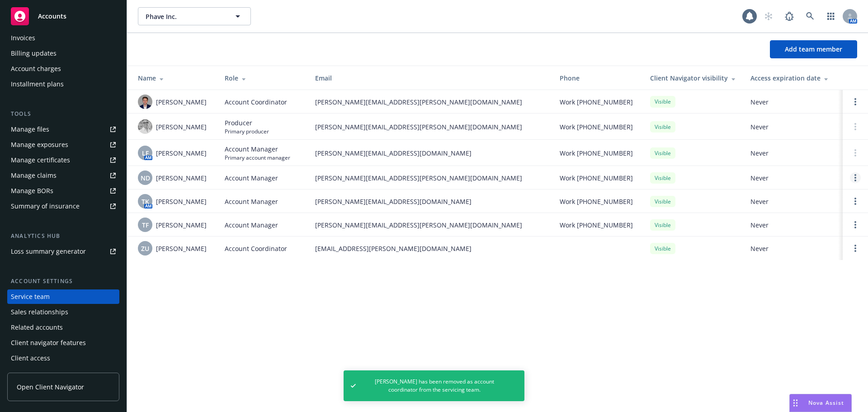 This screenshot has height=412, width=868. Describe the element at coordinates (63, 206) in the screenshot. I see `a: Summary of insurance` at that location.